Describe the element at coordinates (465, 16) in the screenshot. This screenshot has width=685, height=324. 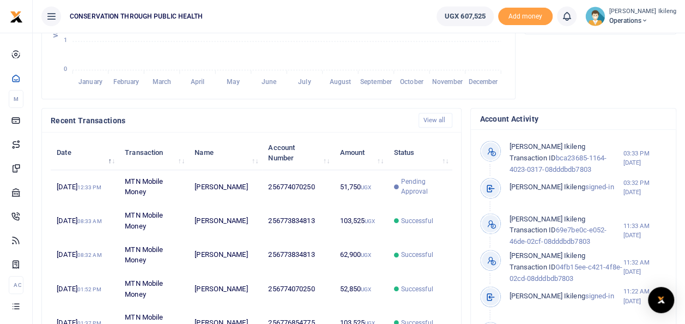
I see `li: Wallet ballance` at that location.